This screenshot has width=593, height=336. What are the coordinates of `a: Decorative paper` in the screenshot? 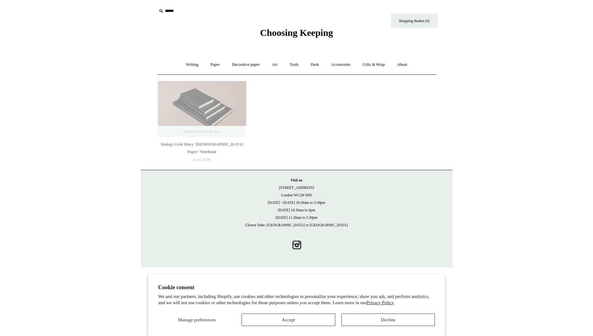 It's located at (246, 64).